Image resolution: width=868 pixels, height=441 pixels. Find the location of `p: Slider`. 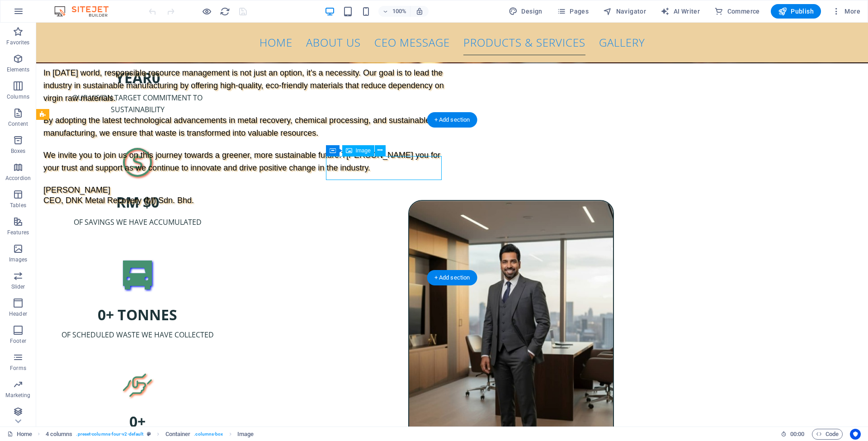

p: Slider is located at coordinates (19, 287).